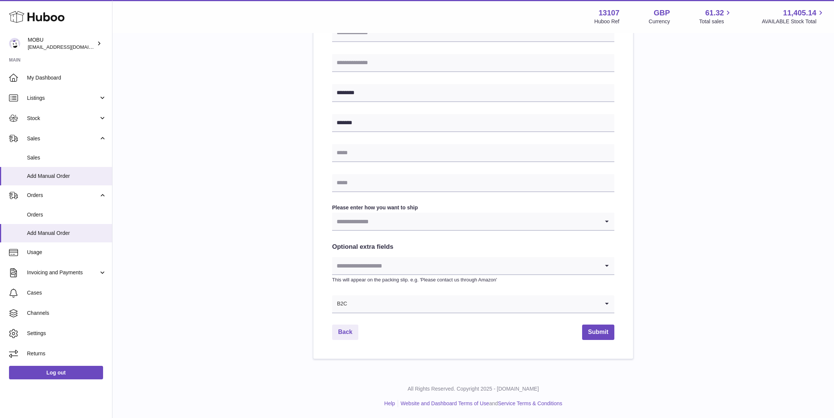 The width and height of the screenshot is (834, 418). What do you see at coordinates (445, 403) in the screenshot?
I see `a: Website and Dashboard Terms of Use` at bounding box center [445, 403].